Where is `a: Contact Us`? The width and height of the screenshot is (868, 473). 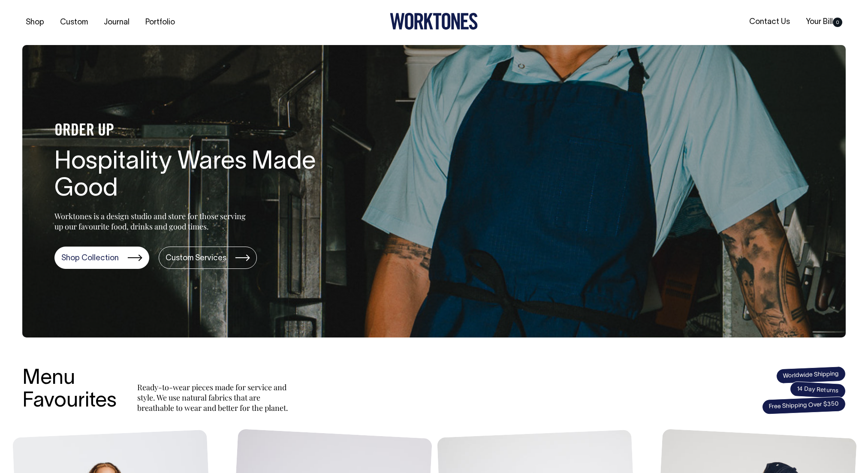
a: Contact Us is located at coordinates (769, 22).